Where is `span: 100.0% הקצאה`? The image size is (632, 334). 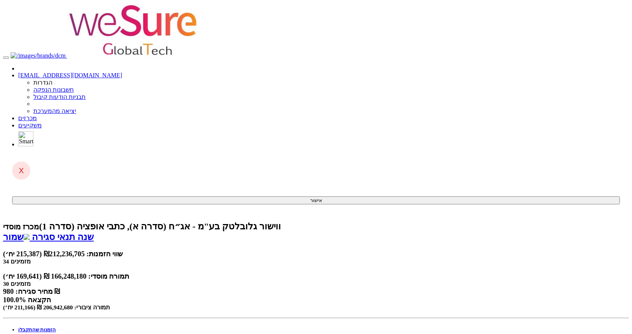
span: 100.0% הקצאה is located at coordinates (27, 300).